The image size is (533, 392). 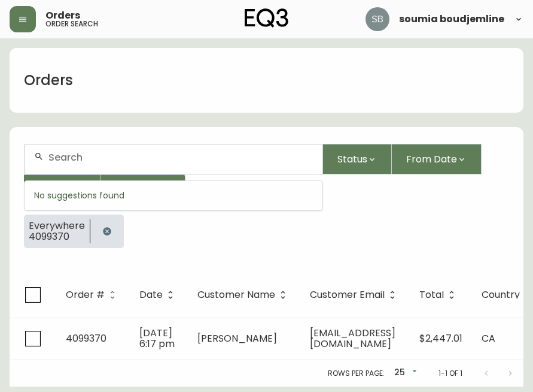 I want to click on span: CA, so click(x=488, y=338).